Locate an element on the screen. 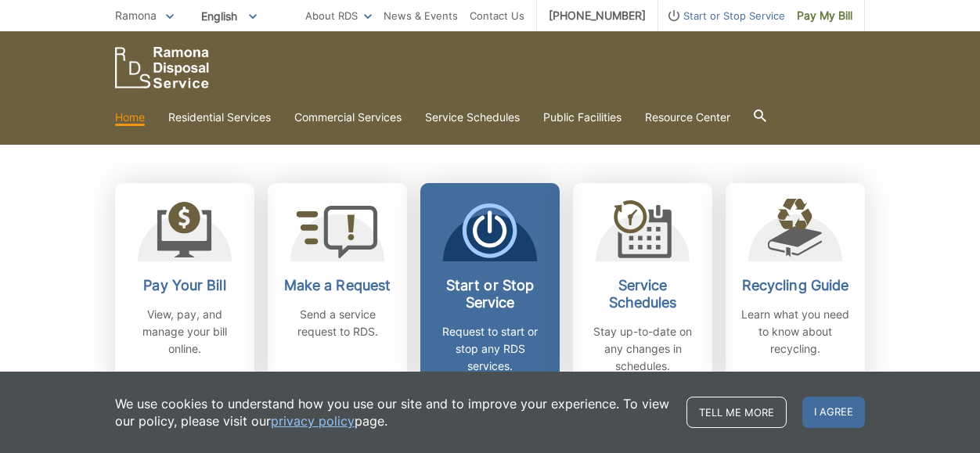  p: Send a service request to RDS. is located at coordinates (337, 323).